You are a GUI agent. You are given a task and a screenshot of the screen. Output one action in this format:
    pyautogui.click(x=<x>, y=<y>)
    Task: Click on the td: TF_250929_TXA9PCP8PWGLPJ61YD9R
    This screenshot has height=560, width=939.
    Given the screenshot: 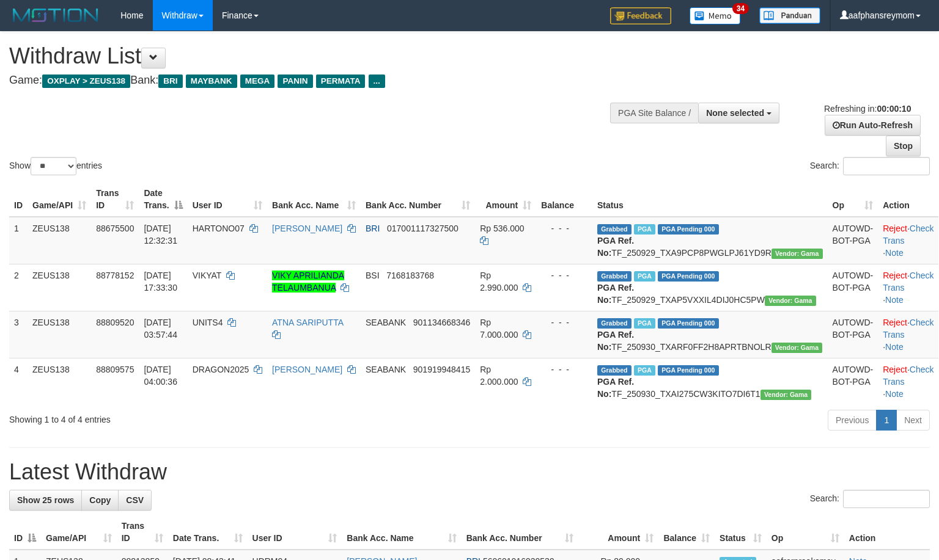 What is the action you would take?
    pyautogui.click(x=709, y=241)
    